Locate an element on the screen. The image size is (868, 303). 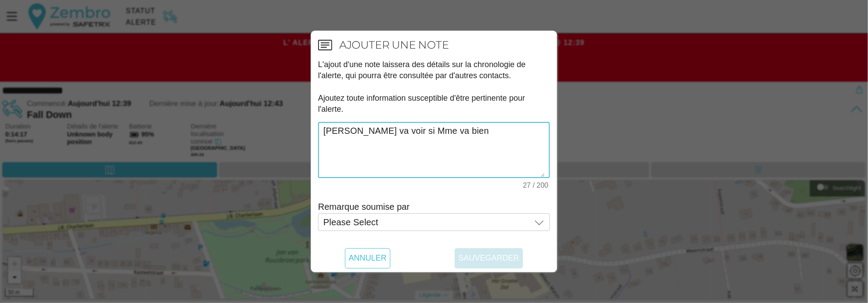
span: Ajouter une note is located at coordinates (394, 45).